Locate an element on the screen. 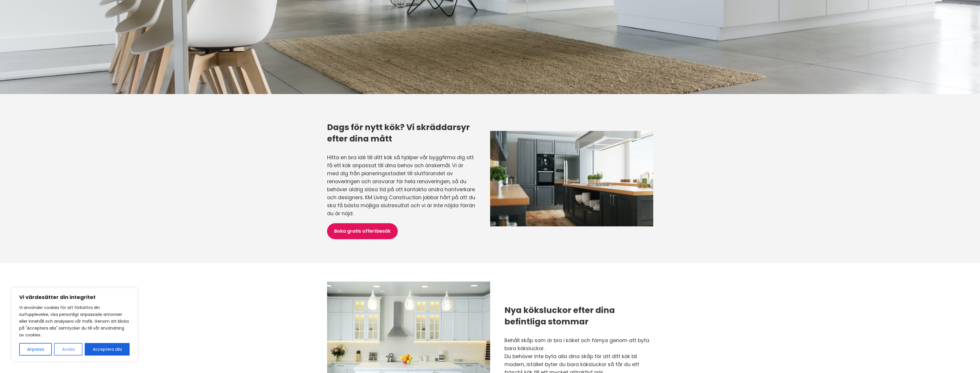 Image resolution: width=980 pixels, height=373 pixels. h3: Dags för nytt kök? Vi skräddarsyr efter dina mått is located at coordinates (401, 133).